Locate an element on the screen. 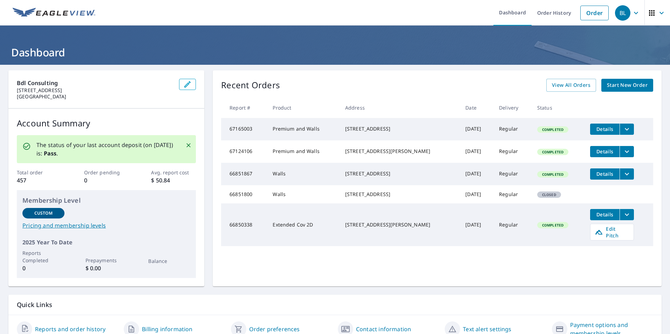 The width and height of the screenshot is (670, 334). div: BL is located at coordinates (623, 13).